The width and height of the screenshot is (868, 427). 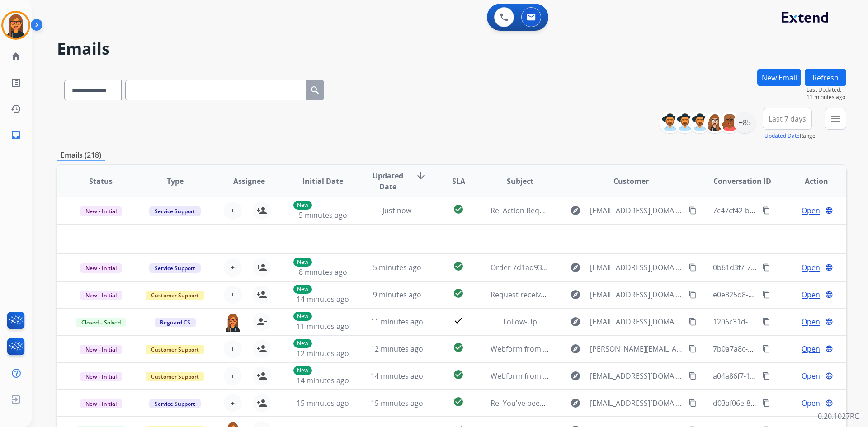 What do you see at coordinates (16, 135) in the screenshot?
I see `mat-icon: inbox` at bounding box center [16, 135].